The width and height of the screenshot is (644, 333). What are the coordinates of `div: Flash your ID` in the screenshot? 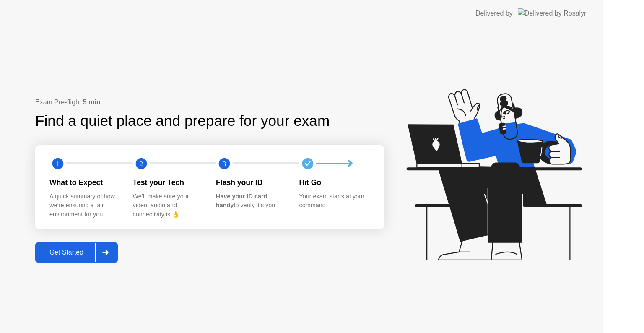 It's located at (251, 182).